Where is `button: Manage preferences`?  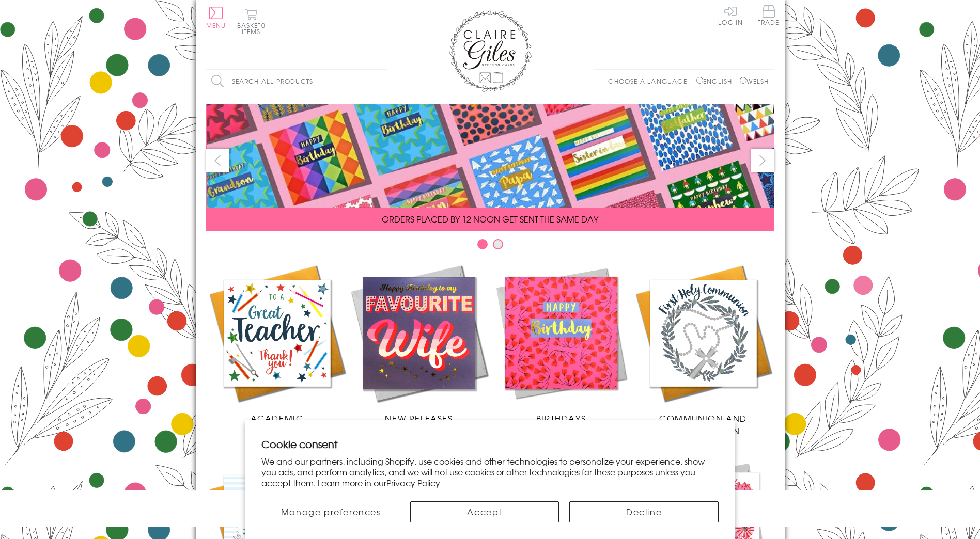 button: Manage preferences is located at coordinates (331, 512).